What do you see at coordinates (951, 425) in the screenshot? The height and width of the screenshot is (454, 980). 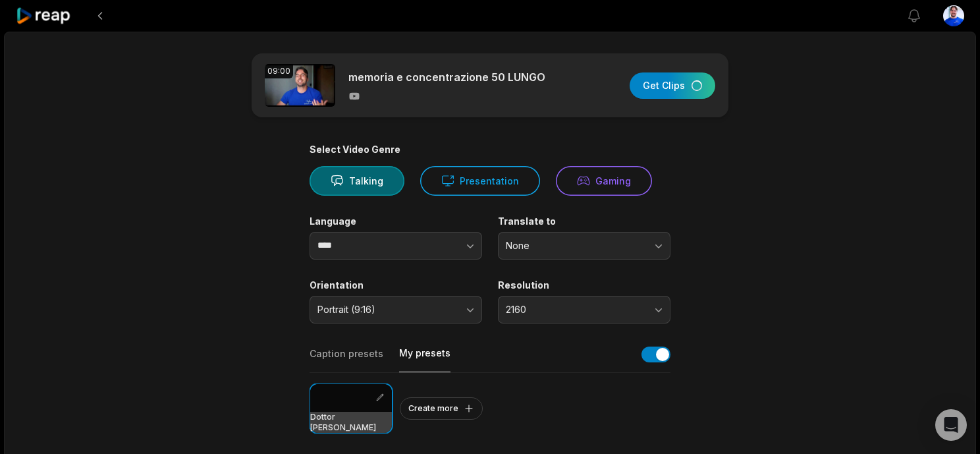 I see `div: Open Intercom Messenger` at bounding box center [951, 425].